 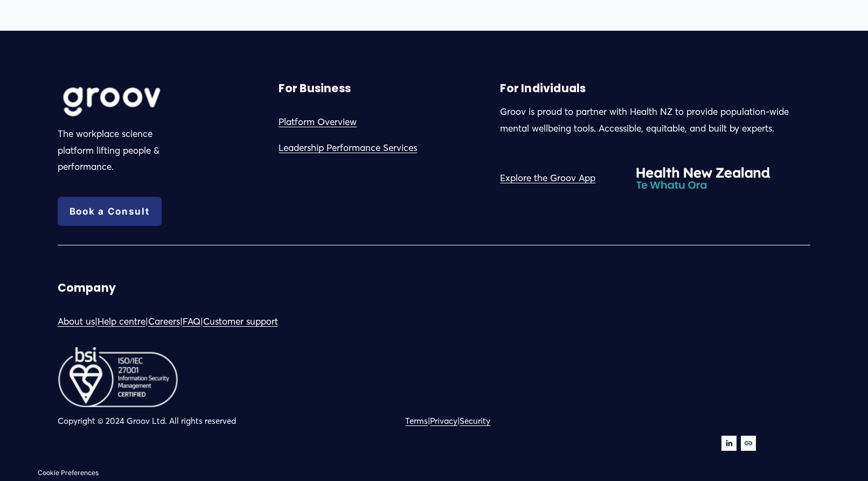 I want to click on a: About us, so click(x=76, y=322).